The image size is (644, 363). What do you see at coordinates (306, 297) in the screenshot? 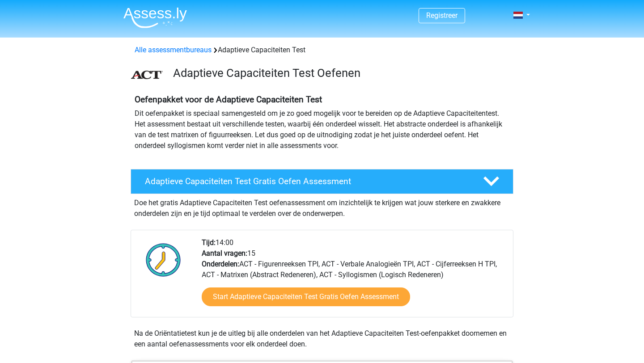
I see `a: Start Adaptieve Capaciteiten Test Gratis Oefen Assessment` at bounding box center [306, 297].